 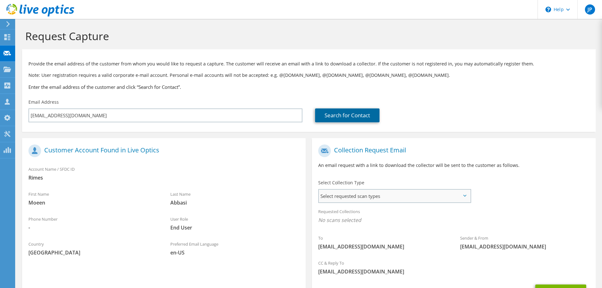 What do you see at coordinates (44, 102) in the screenshot?
I see `label: Email Address` at bounding box center [44, 102].